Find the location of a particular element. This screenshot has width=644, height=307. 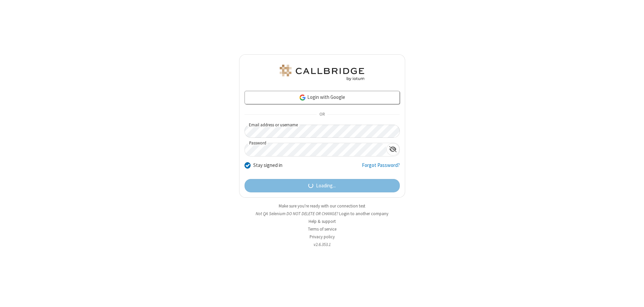

a: Terms of service is located at coordinates (322, 229).